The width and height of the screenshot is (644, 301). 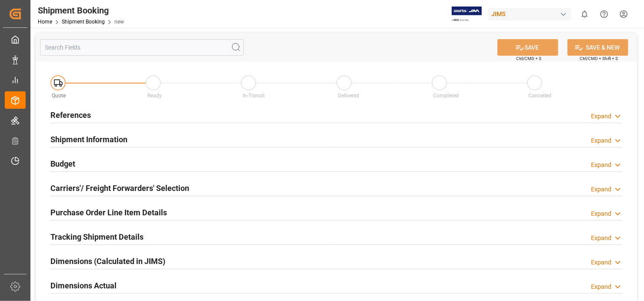 I want to click on span: Ready, so click(x=154, y=96).